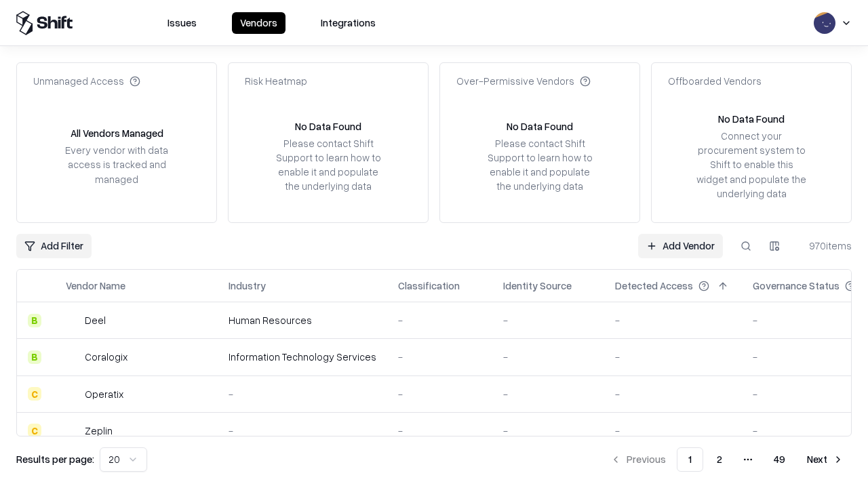  What do you see at coordinates (72, 357) in the screenshot?
I see `img: Coralogix` at bounding box center [72, 357].